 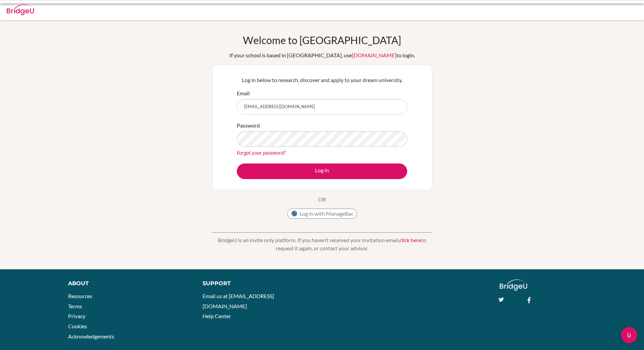 What do you see at coordinates (322, 200) in the screenshot?
I see `p: OR` at bounding box center [322, 200].